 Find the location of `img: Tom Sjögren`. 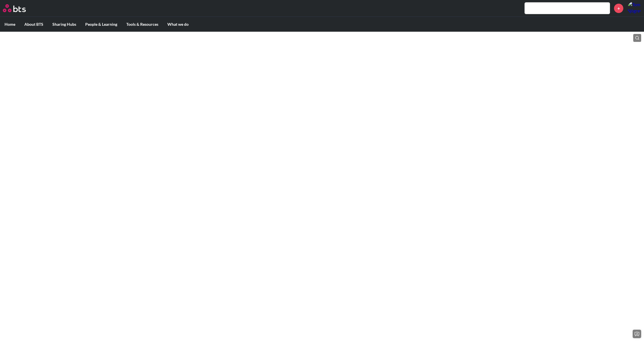

img: Tom Sjögren is located at coordinates (634, 8).